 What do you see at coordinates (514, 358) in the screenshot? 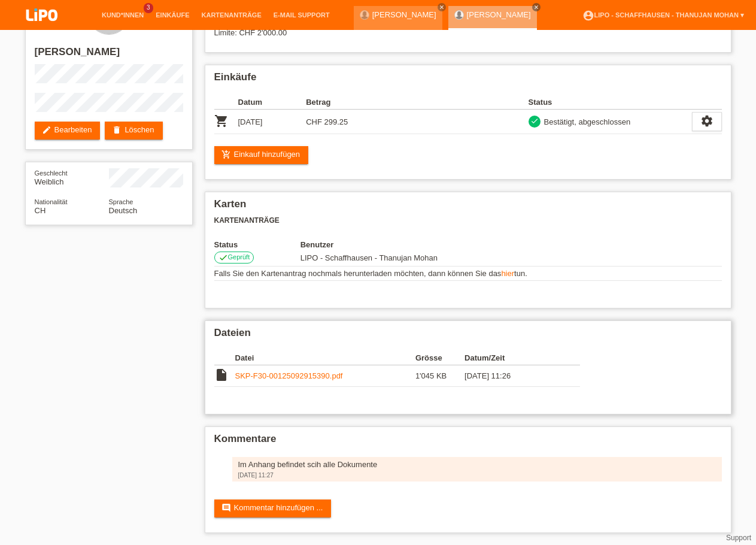
I see `th: Datum/Zeit` at bounding box center [514, 358].